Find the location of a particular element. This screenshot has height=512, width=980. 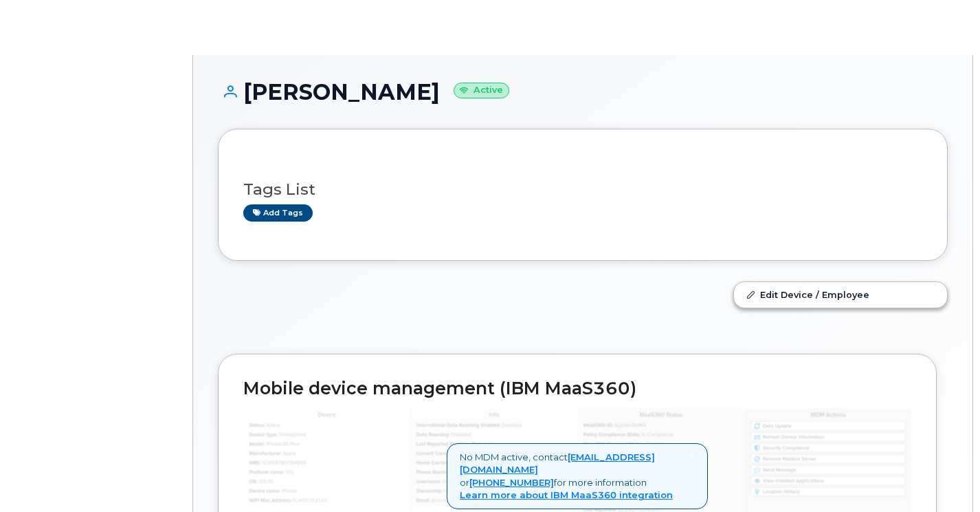

a: Close is located at coordinates (692, 456).